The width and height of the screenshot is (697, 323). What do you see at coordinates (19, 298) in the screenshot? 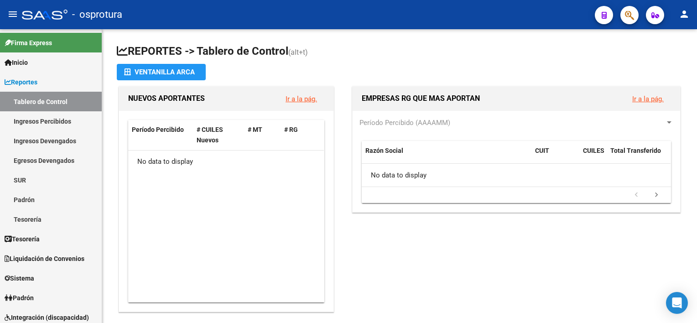
I see `span: Padrón` at bounding box center [19, 298].